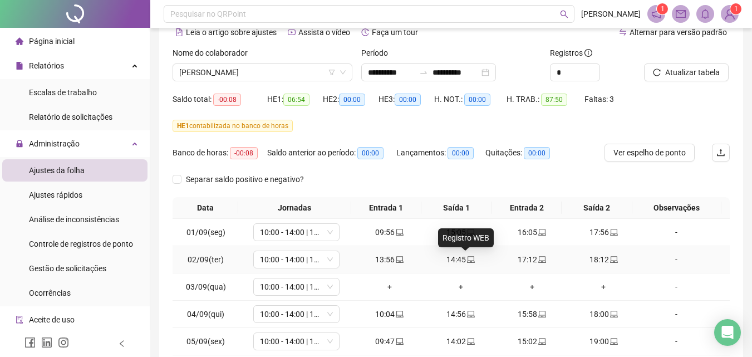  I want to click on img: 94781, so click(730, 14).